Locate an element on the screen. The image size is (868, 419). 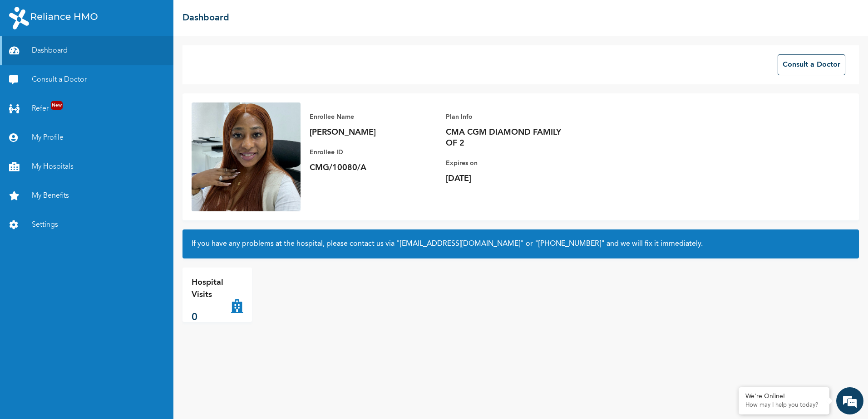
p: Plan Info is located at coordinates (509, 117).